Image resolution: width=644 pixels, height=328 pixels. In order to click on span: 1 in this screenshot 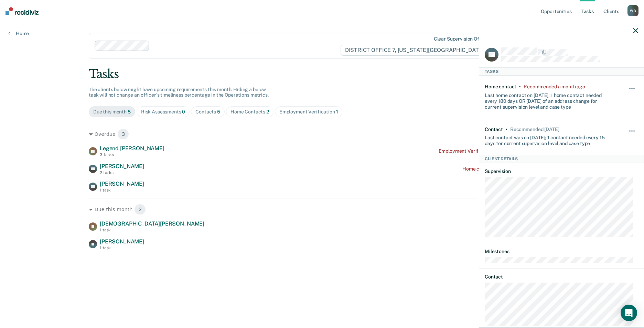, I will do `click(337, 112)`.